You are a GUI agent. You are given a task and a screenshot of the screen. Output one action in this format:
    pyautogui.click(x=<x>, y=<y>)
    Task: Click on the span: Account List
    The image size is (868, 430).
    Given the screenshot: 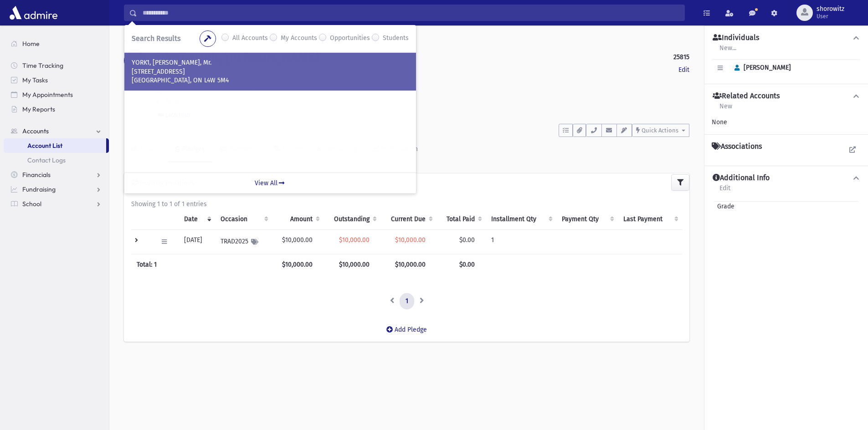 What is the action you would take?
    pyautogui.click(x=45, y=146)
    